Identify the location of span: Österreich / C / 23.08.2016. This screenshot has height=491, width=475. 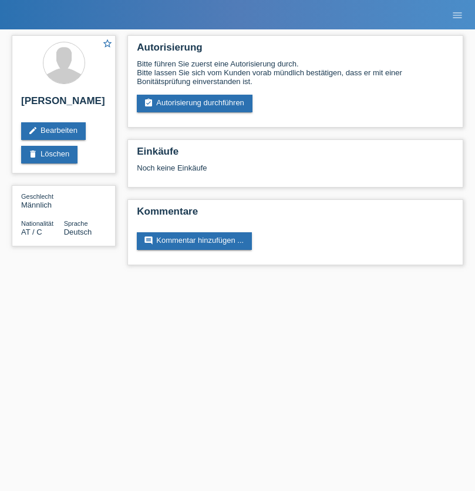
(32, 232).